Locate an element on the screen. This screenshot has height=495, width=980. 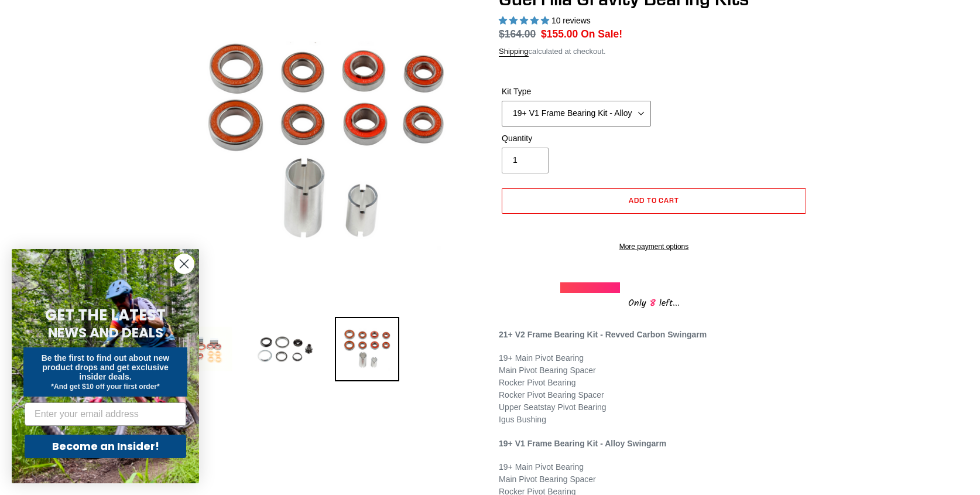
button: Add to cart is located at coordinates (654, 201).